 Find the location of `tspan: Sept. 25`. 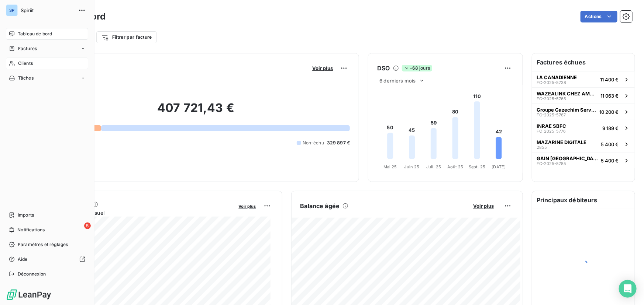

tspan: Sept. 25 is located at coordinates (477, 167).